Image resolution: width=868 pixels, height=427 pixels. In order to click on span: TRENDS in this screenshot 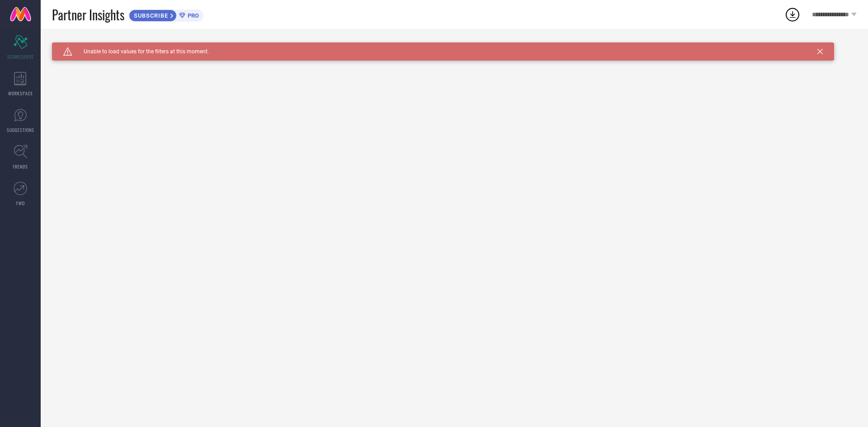, I will do `click(20, 166)`.